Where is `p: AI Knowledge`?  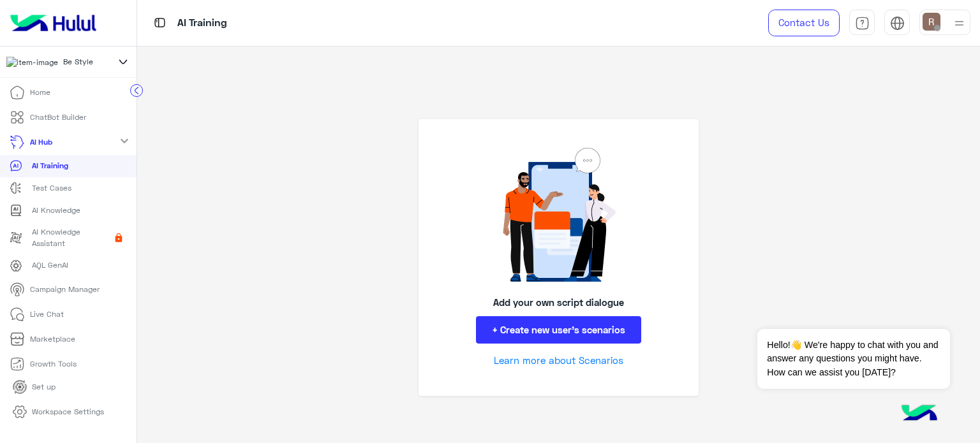
p: AI Knowledge is located at coordinates (56, 210).